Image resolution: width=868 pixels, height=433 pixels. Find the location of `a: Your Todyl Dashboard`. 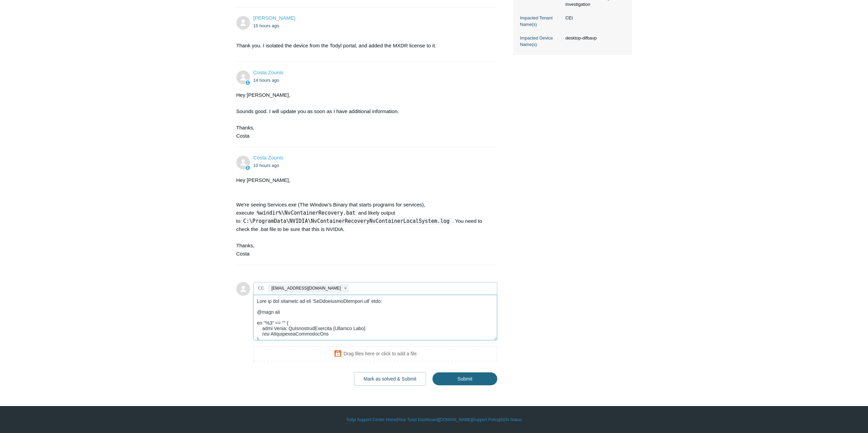

a: Your Todyl Dashboard is located at coordinates (417, 420).